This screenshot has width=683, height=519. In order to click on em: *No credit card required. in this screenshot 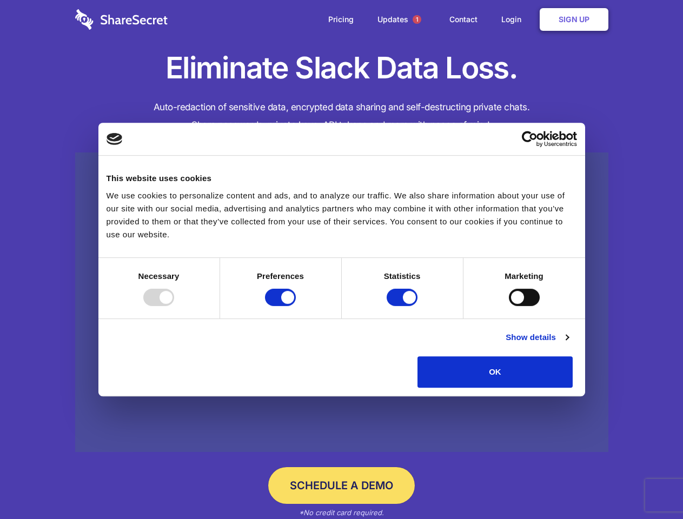, I will do `click(341, 513)`.